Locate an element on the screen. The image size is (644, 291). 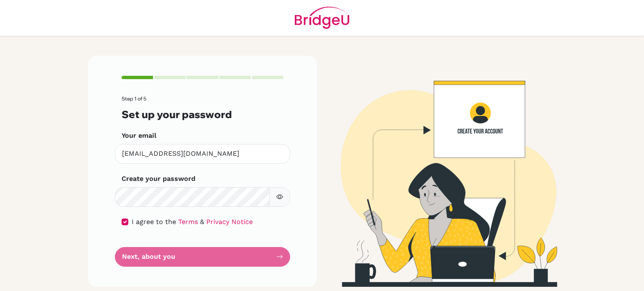
a: Terms is located at coordinates (188, 221).